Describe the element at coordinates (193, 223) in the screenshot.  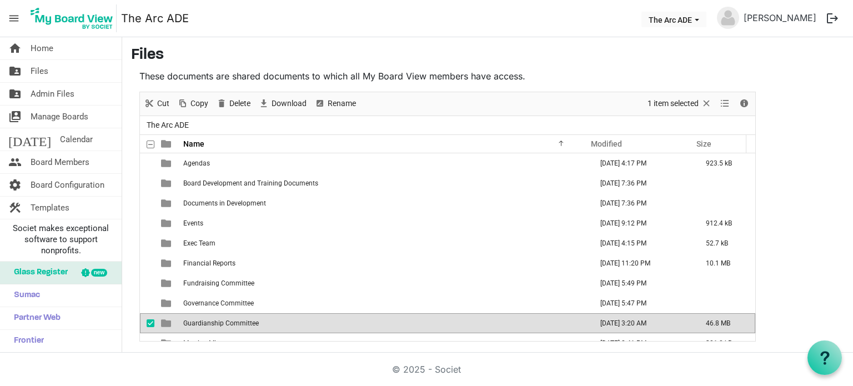
I see `span: Events` at that location.